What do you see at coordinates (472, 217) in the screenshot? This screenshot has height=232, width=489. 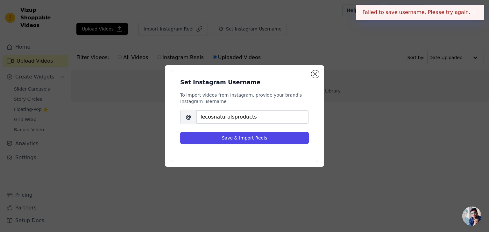 I see `div: Open chat` at bounding box center [472, 217].